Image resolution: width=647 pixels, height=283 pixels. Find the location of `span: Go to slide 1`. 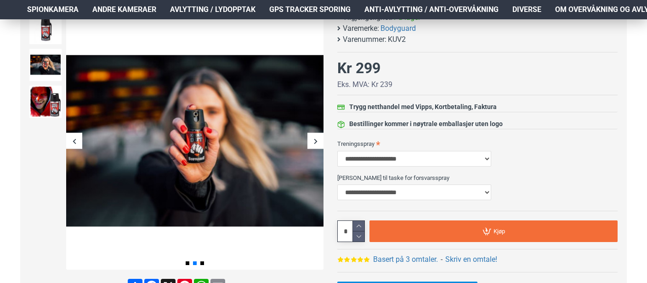

span: Go to slide 1 is located at coordinates (187, 263).